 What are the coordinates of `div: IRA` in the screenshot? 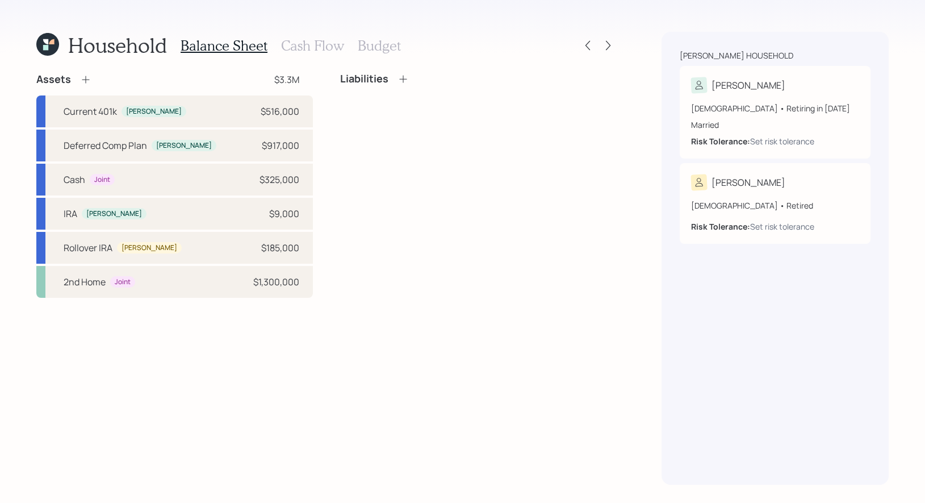 It's located at (70, 214).